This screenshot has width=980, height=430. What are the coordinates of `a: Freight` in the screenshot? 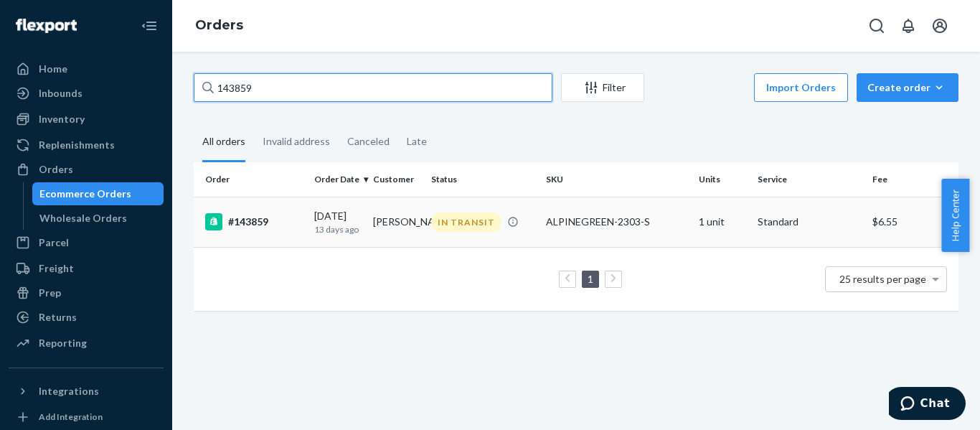 It's located at (86, 268).